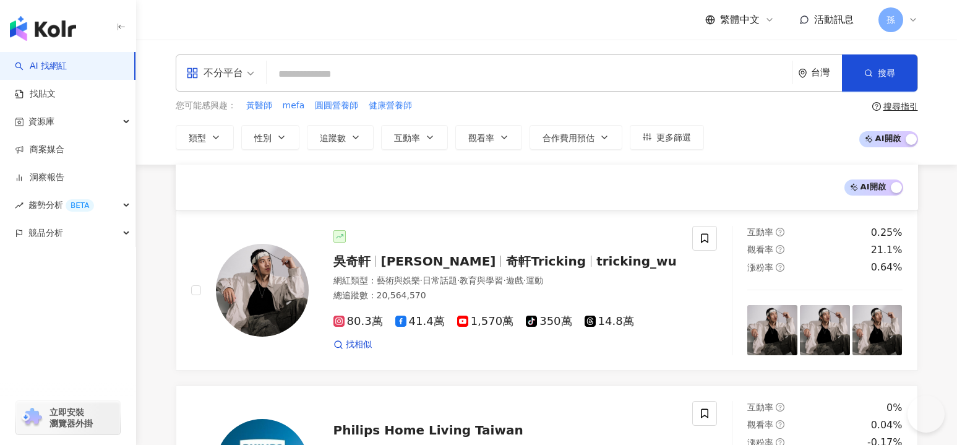 The height and width of the screenshot is (445, 957). What do you see at coordinates (40, 177) in the screenshot?
I see `a: 洞察報告` at bounding box center [40, 177].